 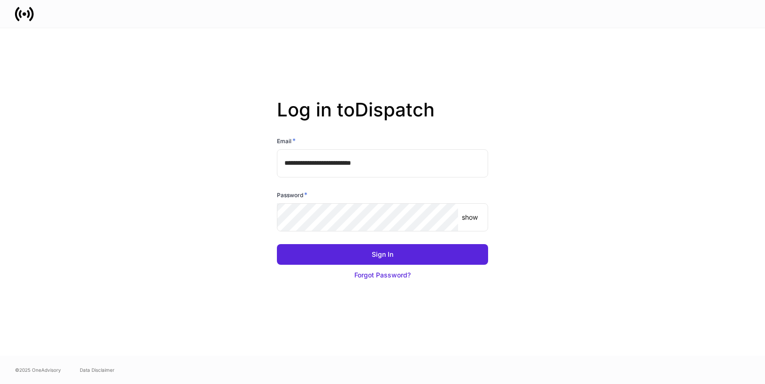 I want to click on p: show, so click(x=470, y=217).